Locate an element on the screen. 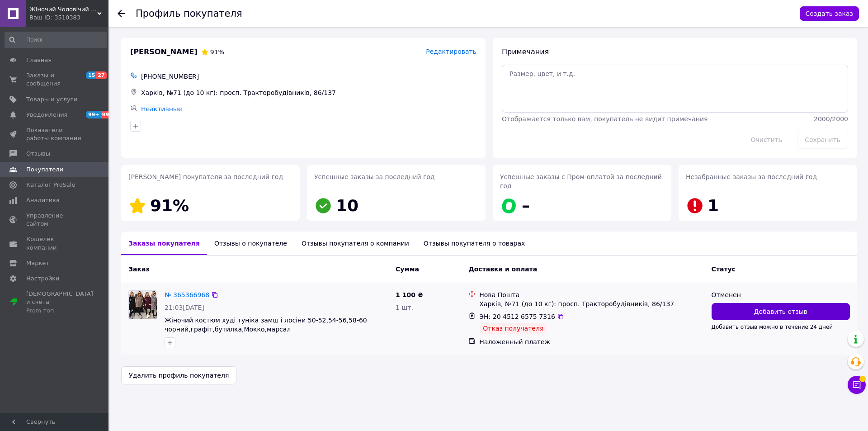 This screenshot has height=431, width=868. span: Сумма is located at coordinates (407, 269).